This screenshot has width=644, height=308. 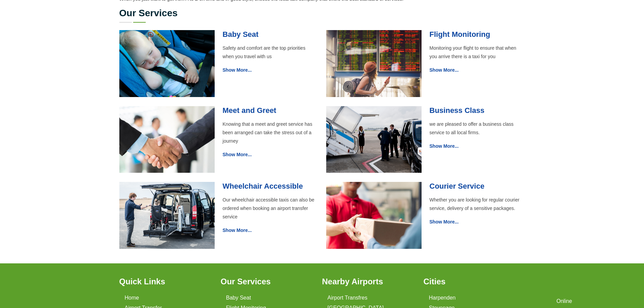 I want to click on p: we are pleased to offer a business class service to all local firms., so click(x=477, y=128).